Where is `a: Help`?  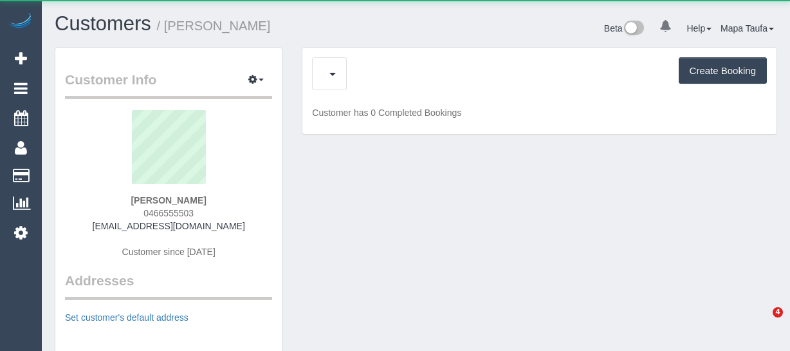 a: Help is located at coordinates (699, 28).